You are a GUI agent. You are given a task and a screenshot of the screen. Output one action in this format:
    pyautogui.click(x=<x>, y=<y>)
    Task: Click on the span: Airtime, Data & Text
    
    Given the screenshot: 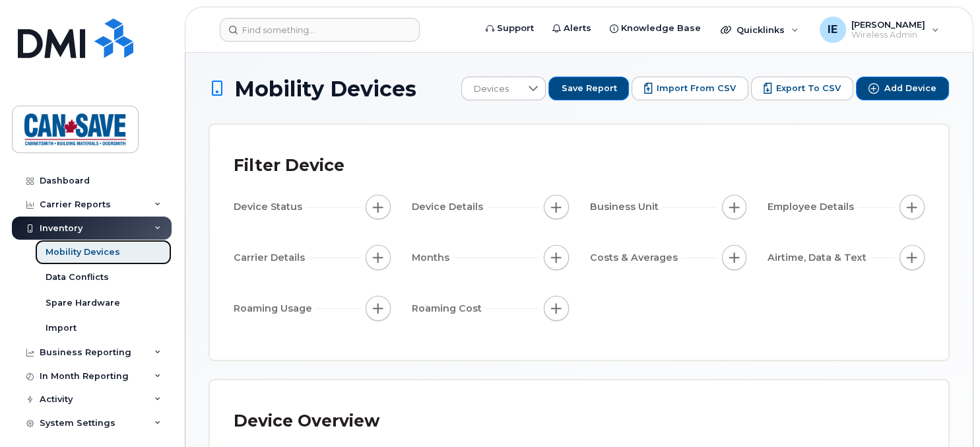 What is the action you would take?
    pyautogui.click(x=819, y=257)
    